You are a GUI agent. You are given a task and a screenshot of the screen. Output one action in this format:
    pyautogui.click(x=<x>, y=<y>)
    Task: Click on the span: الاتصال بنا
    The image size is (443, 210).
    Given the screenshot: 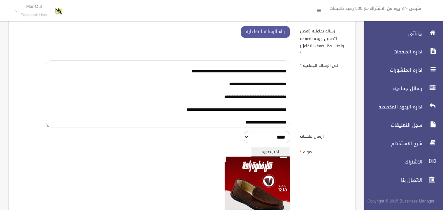 What is the action you would take?
    pyautogui.click(x=392, y=181)
    